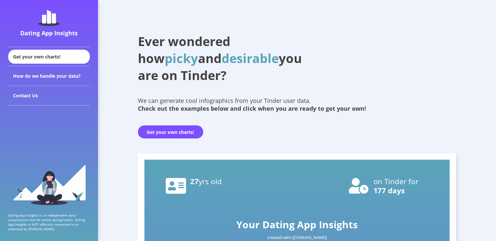  I want to click on tspan: yrs old, so click(210, 181).